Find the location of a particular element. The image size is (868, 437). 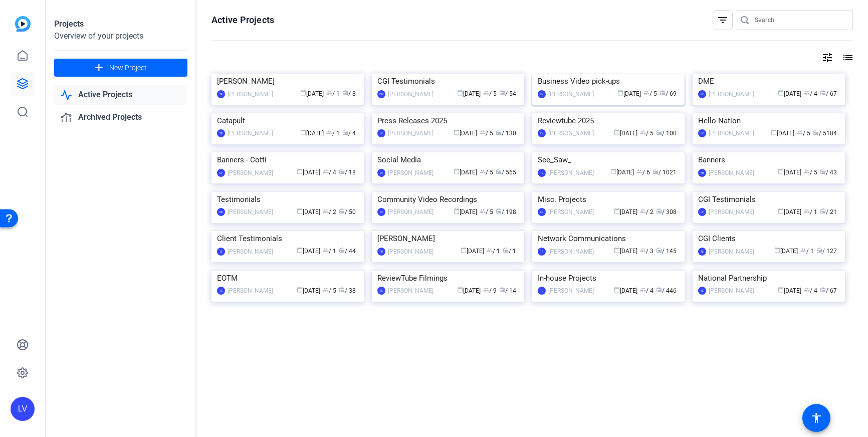

img: blue-gradient.svg is located at coordinates (23, 24).